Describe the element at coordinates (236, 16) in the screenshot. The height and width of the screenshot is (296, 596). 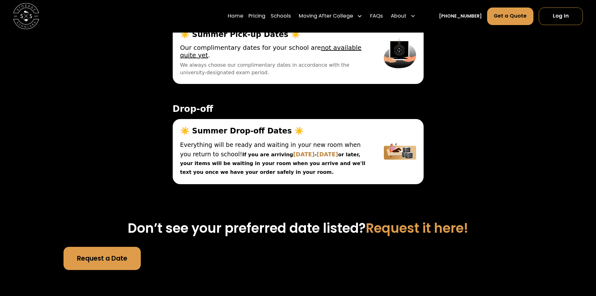
I see `a: Home` at that location.